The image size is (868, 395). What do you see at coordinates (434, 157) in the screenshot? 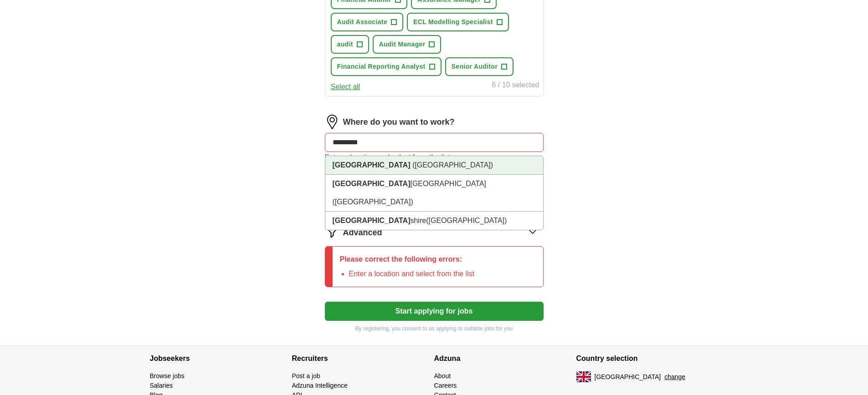
I see `div: Enter a location and select from the list` at bounding box center [434, 157].